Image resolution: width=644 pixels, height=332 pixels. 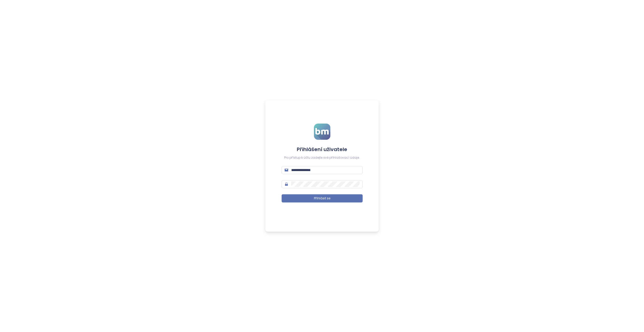 What do you see at coordinates (322, 198) in the screenshot?
I see `span: Přihlásit se` at bounding box center [322, 198].